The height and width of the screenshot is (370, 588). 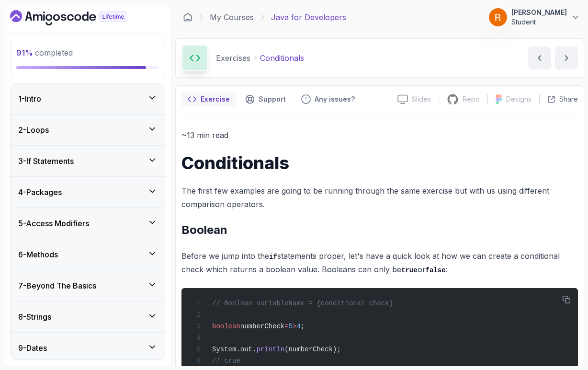 What do you see at coordinates (290, 326) in the screenshot?
I see `span: 5` at bounding box center [290, 326].